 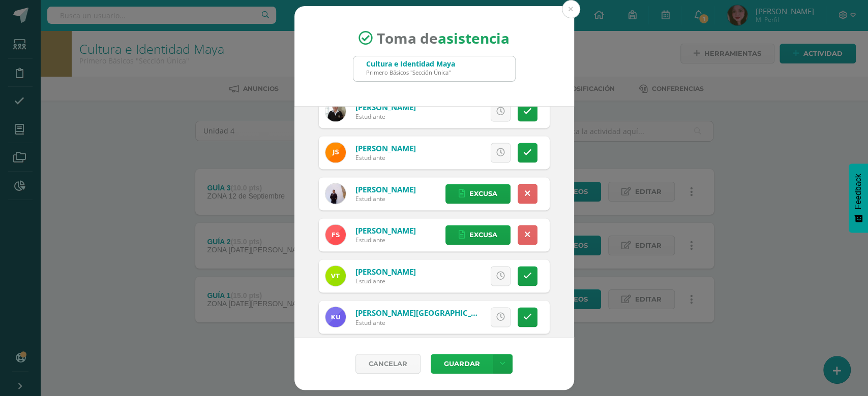 I want to click on a: Cancelar, so click(x=388, y=364).